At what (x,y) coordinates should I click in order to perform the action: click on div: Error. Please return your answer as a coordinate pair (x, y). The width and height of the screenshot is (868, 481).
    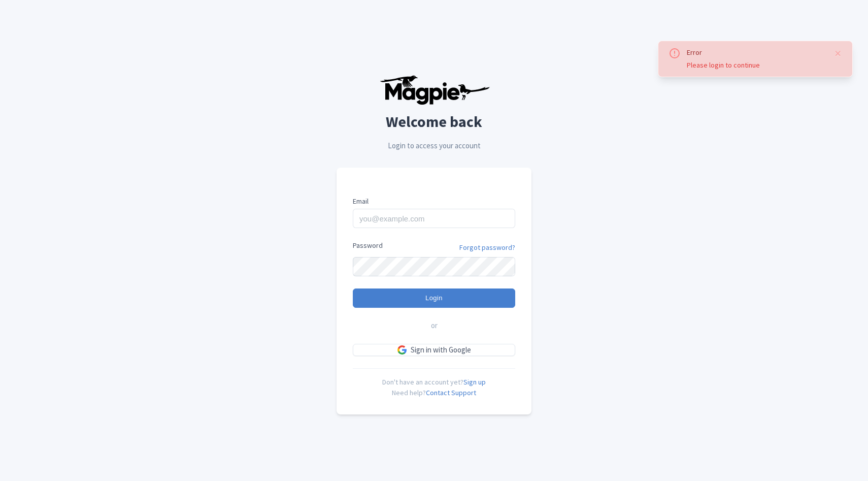
    Looking at the image, I should click on (756, 52).